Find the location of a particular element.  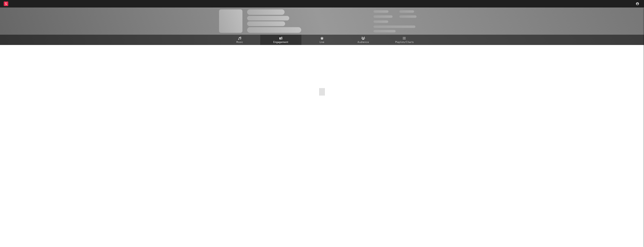

a: Playlists/Charts is located at coordinates (404, 40).